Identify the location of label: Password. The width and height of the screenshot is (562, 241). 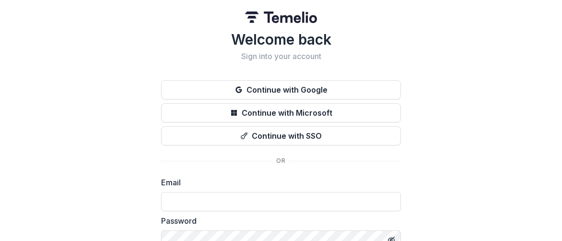
(278, 220).